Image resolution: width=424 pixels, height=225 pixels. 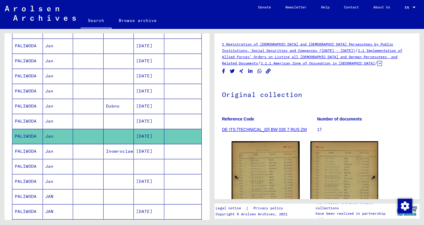 I want to click on img: Change consent, so click(x=405, y=206).